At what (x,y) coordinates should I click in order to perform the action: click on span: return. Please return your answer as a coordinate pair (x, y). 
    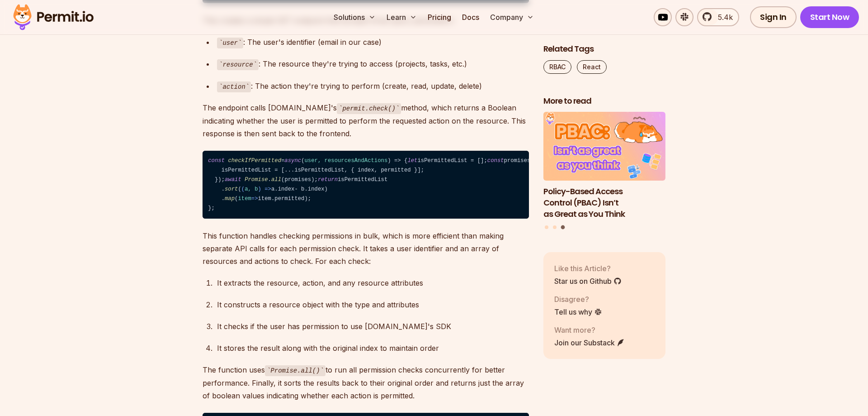
    Looking at the image, I should click on (328, 180).